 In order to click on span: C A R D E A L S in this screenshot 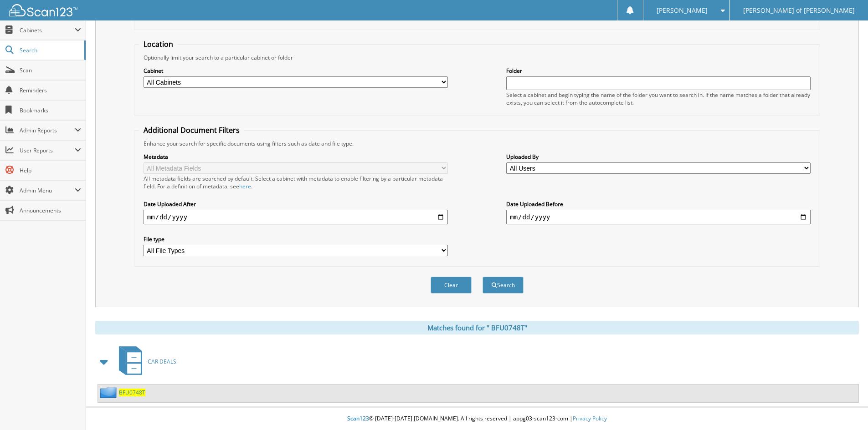, I will do `click(162, 361)`.